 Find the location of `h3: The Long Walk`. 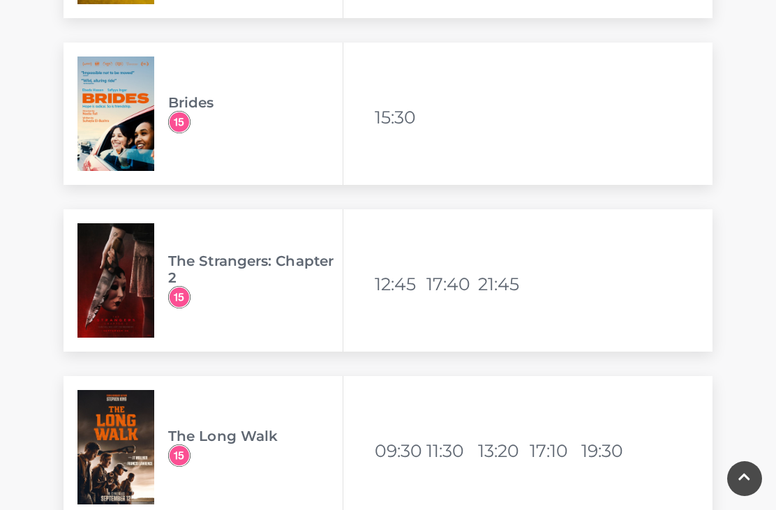

h3: The Long Walk is located at coordinates (255, 436).